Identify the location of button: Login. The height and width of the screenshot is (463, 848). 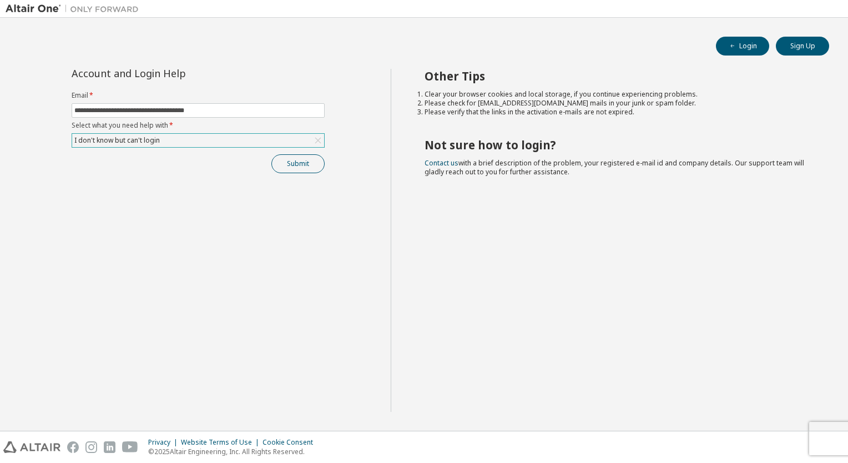
(742, 46).